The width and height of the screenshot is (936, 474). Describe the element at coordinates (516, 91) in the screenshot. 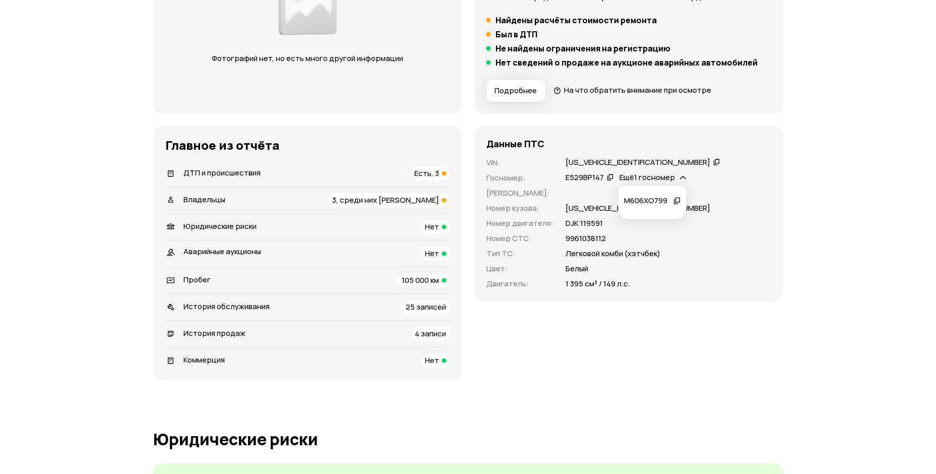

I see `button: Подробнее` at that location.